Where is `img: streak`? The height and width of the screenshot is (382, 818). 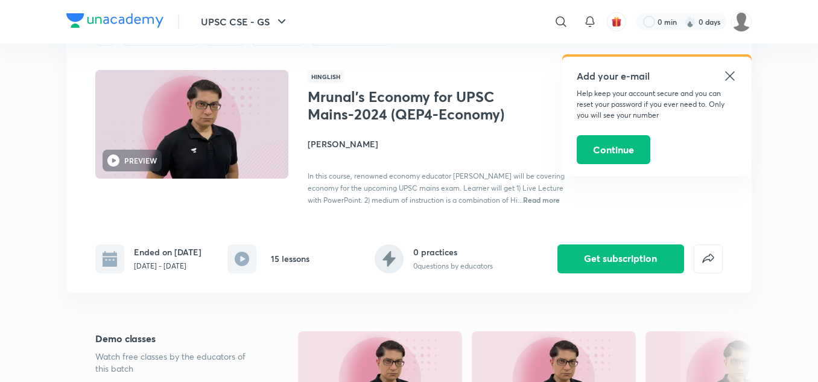
img: streak is located at coordinates (690, 22).